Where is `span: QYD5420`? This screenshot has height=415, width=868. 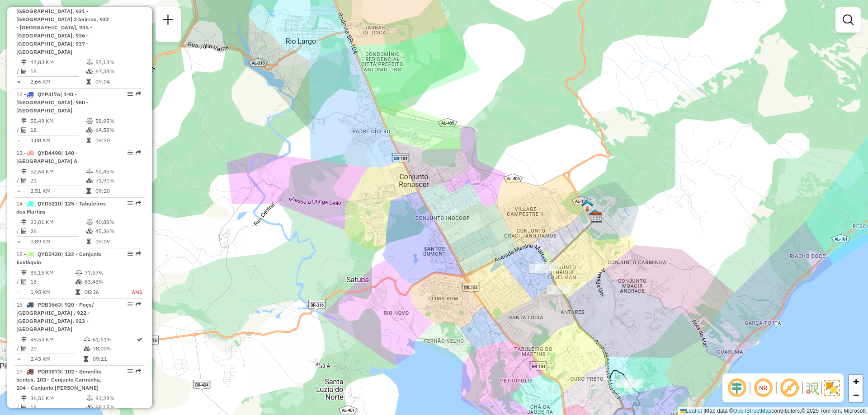 span: QYD5420 is located at coordinates (49, 254).